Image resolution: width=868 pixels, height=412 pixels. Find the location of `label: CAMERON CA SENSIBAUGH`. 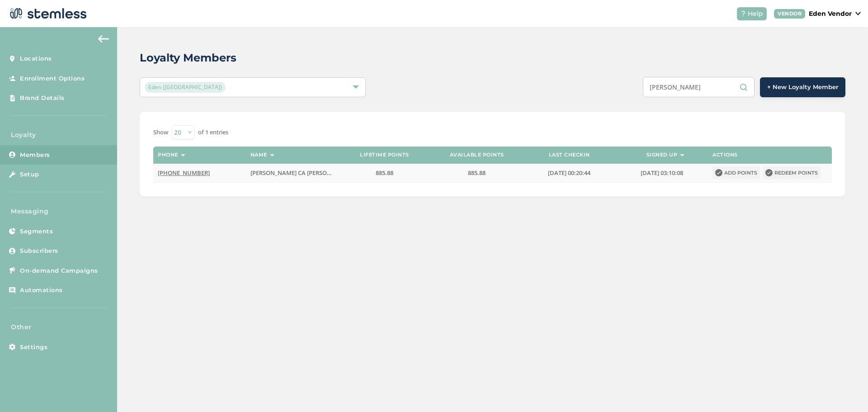

label: CAMERON CA SENSIBAUGH is located at coordinates (292, 173).